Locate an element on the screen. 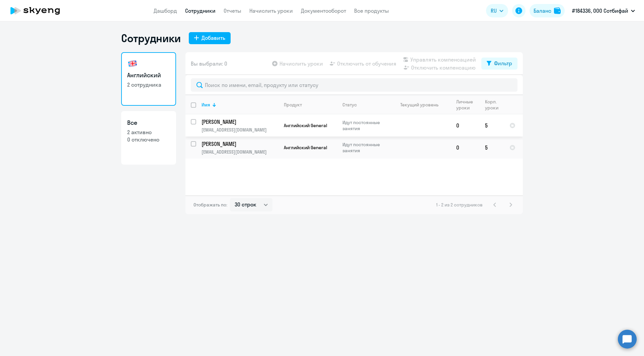 The height and width of the screenshot is (356, 644). p: 2 сотрудника is located at coordinates (149, 85).